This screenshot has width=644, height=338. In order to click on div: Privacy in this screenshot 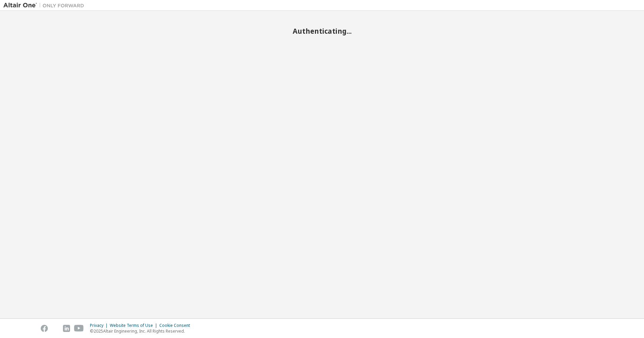, I will do `click(100, 325)`.